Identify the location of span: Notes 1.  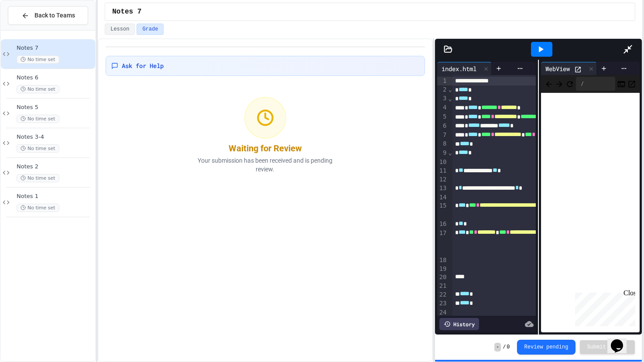
(55, 196).